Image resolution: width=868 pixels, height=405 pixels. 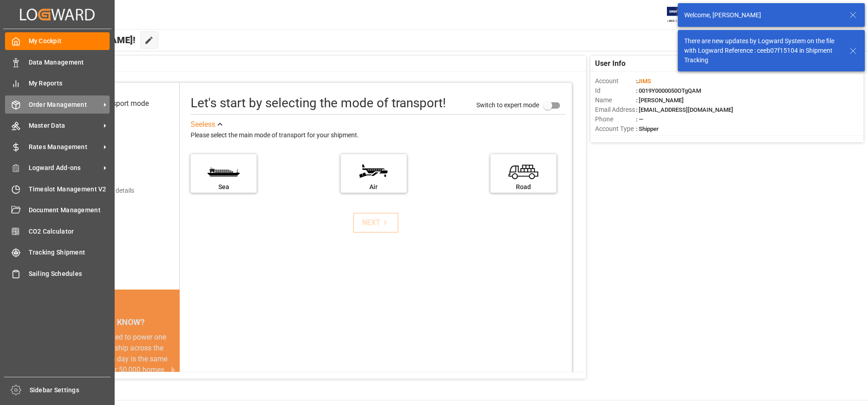 I want to click on span: Timeslot Management V2, so click(x=69, y=189).